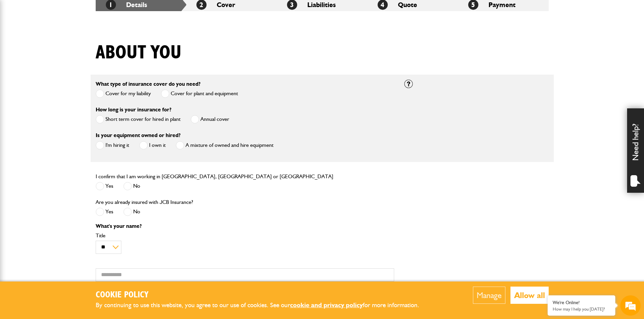 This screenshot has width=644, height=319. I want to click on p: How may I help you today?, so click(581, 309).